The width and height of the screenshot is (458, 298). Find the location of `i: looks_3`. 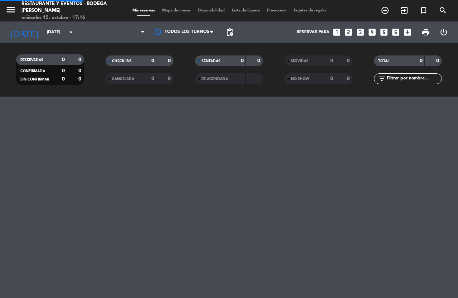

i: looks_3 is located at coordinates (360, 32).